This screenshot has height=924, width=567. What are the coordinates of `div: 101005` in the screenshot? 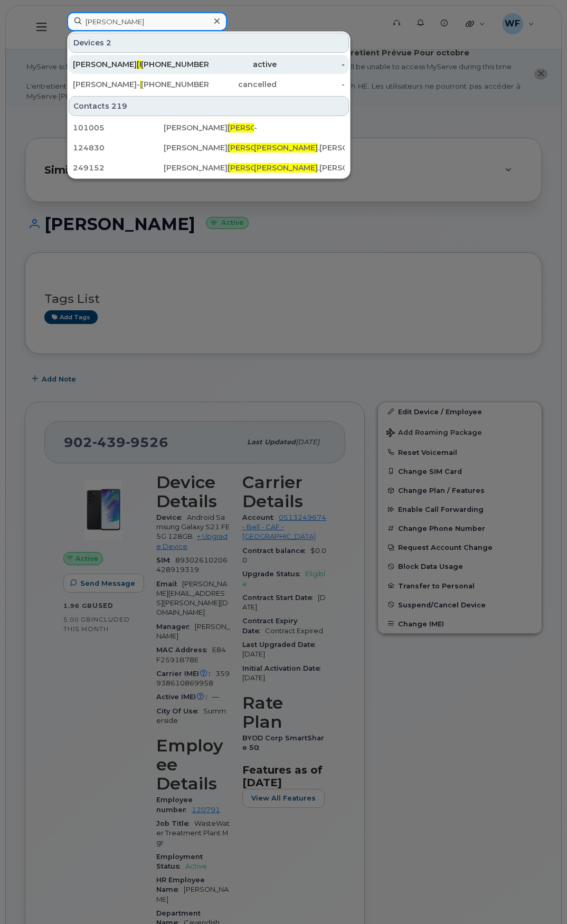 It's located at (118, 128).